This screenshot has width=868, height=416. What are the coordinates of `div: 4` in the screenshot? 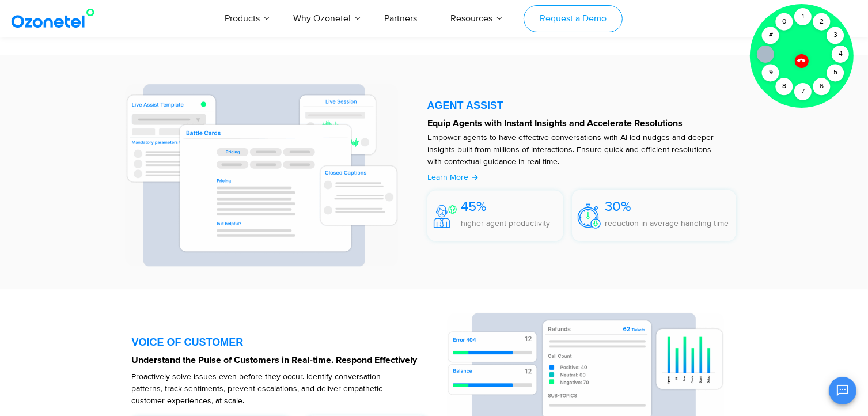 It's located at (840, 54).